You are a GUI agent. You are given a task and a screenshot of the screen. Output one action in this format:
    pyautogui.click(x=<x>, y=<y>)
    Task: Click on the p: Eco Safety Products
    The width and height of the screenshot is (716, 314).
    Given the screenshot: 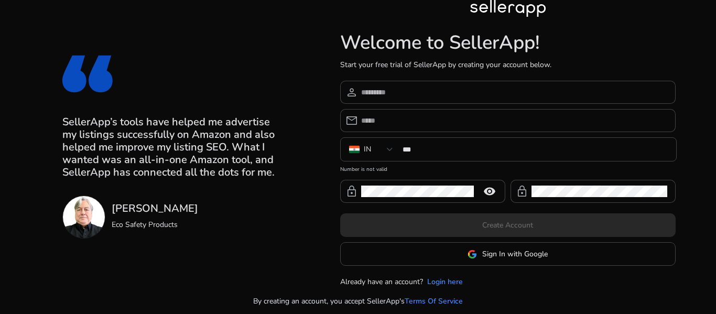 What is the action you would take?
    pyautogui.click(x=155, y=224)
    